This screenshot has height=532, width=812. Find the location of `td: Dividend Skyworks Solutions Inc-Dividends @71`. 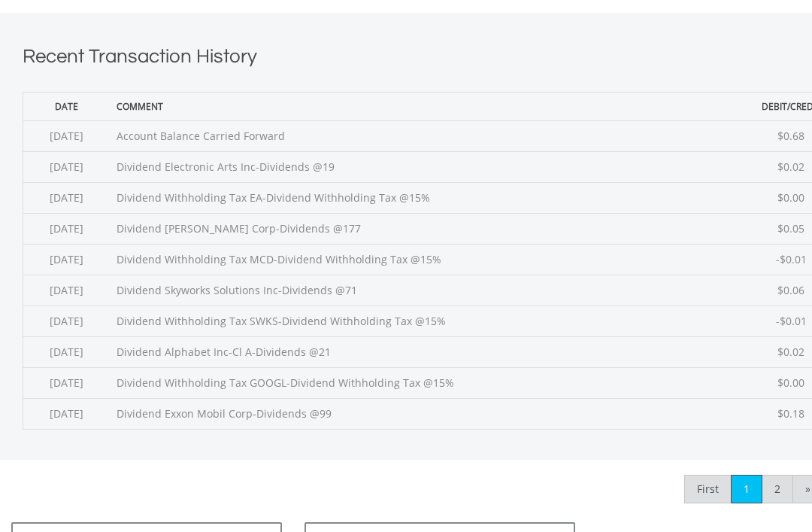

td: Dividend Skyworks Solutions Inc-Dividends @71 is located at coordinates (417, 290).